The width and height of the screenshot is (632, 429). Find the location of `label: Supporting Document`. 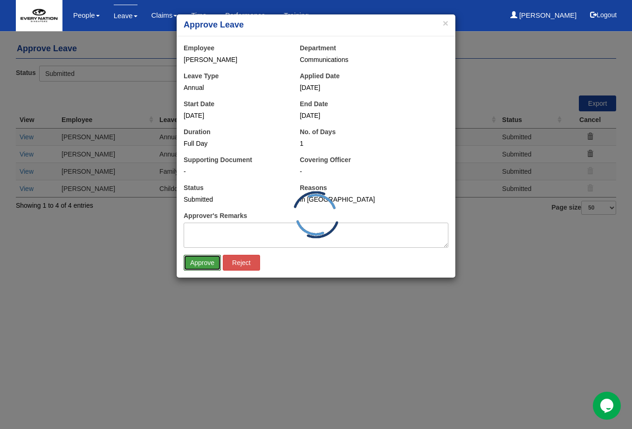

label: Supporting Document is located at coordinates (217, 160).